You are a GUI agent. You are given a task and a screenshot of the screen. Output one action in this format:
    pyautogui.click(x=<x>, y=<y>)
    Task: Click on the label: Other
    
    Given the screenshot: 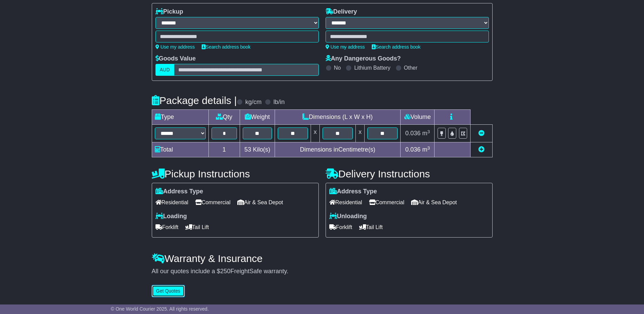 What is the action you would take?
    pyautogui.click(x=411, y=67)
    